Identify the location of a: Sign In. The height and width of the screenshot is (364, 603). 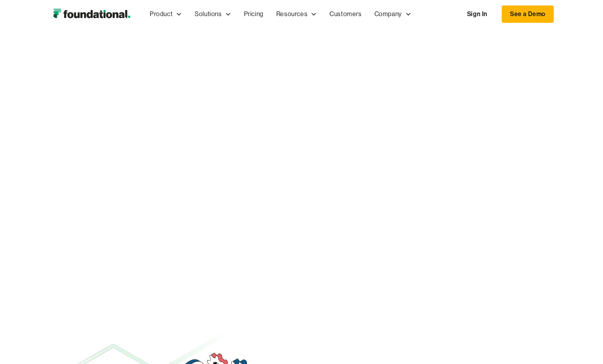
(477, 14).